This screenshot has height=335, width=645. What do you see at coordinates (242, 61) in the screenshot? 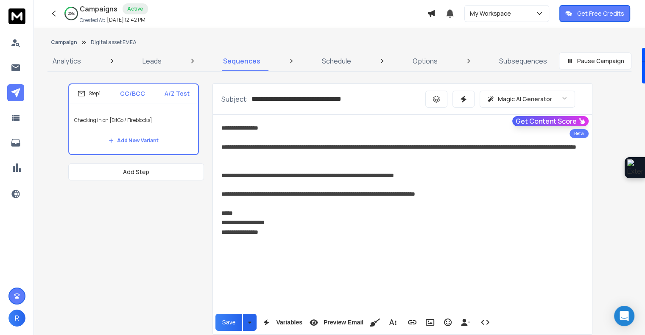
I see `p: Sequences` at bounding box center [242, 61].